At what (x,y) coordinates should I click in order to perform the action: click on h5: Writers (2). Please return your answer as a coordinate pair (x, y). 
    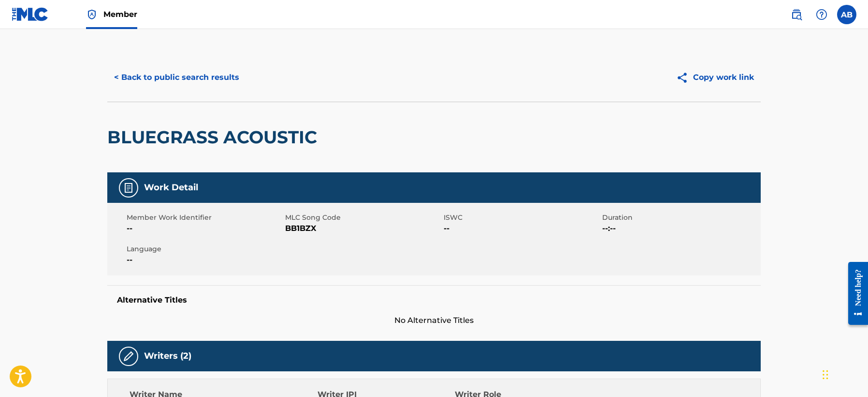
    Looking at the image, I should click on (168, 355).